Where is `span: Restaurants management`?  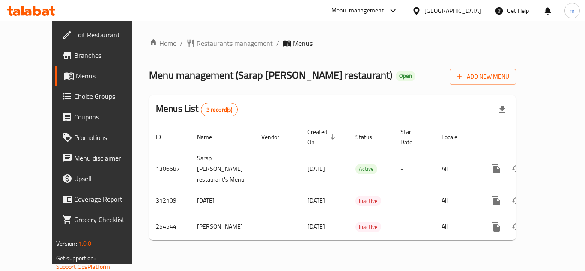 span: Restaurants management is located at coordinates (235, 43).